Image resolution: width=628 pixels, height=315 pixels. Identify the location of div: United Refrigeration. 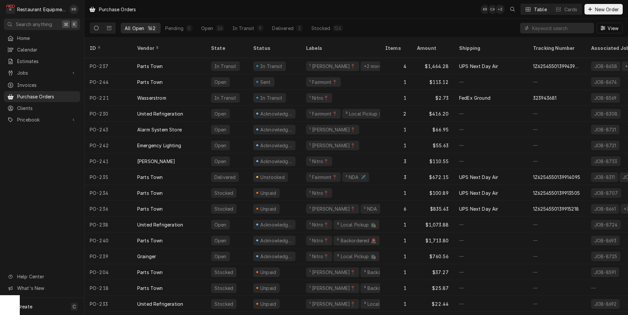
(160, 304).